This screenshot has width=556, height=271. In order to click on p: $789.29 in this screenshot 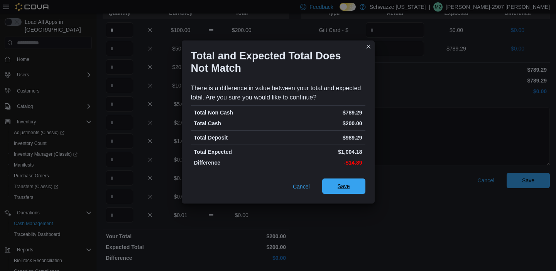, I will do `click(321, 113)`.